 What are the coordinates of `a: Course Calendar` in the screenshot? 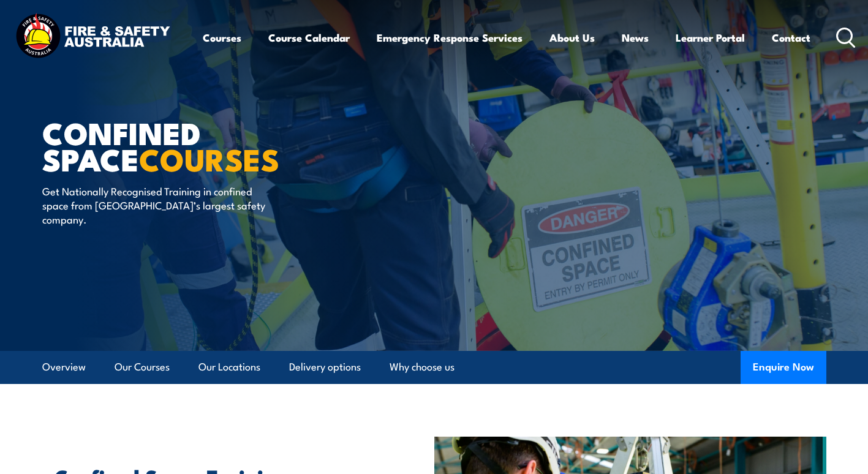 It's located at (309, 37).